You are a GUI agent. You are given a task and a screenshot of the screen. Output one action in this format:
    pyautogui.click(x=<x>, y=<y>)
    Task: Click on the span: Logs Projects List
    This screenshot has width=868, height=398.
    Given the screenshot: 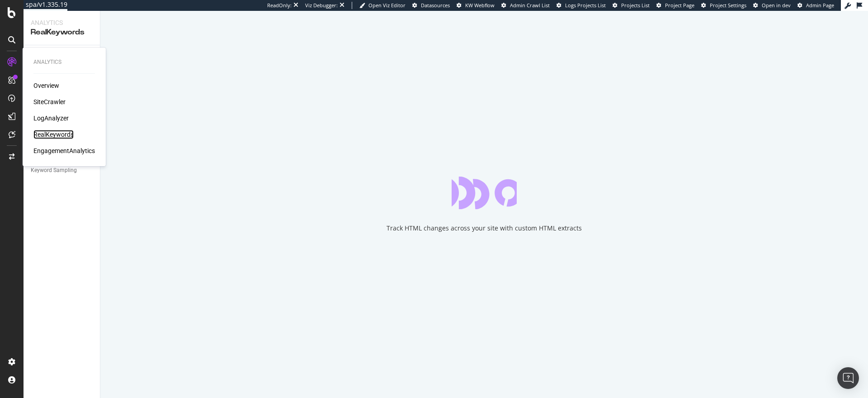 What is the action you would take?
    pyautogui.click(x=585, y=5)
    